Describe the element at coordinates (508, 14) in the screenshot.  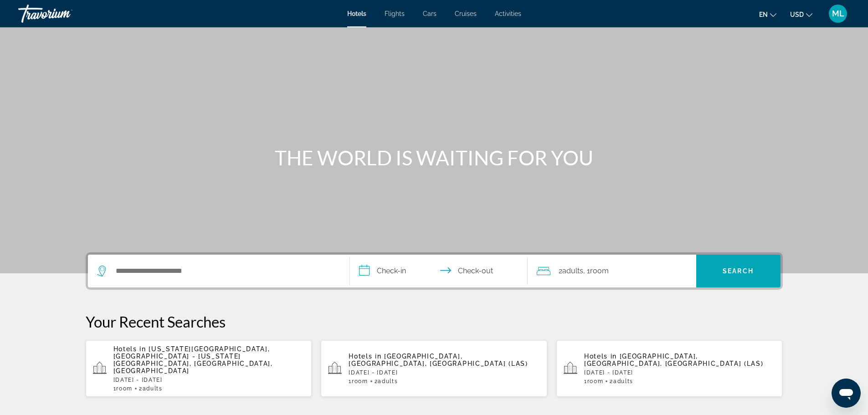
I see `a: Activities` at that location.